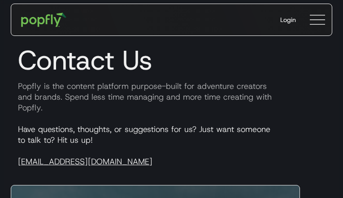 Image resolution: width=343 pixels, height=198 pixels. I want to click on a: home, so click(43, 20).